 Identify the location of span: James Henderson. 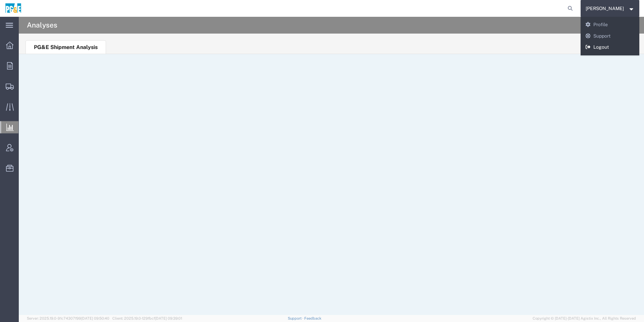
(605, 9).